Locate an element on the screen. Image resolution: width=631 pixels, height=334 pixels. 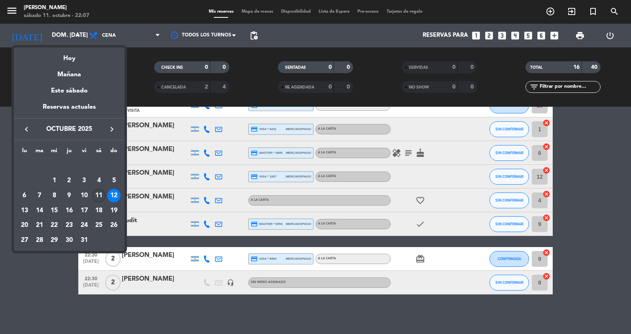
div: 26 is located at coordinates (114, 226).